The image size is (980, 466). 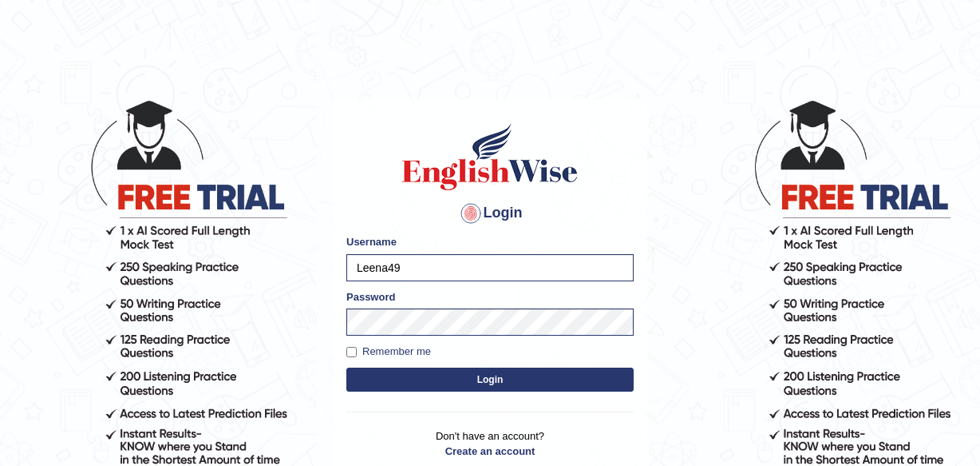 What do you see at coordinates (388, 352) in the screenshot?
I see `label: Remember me` at bounding box center [388, 352].